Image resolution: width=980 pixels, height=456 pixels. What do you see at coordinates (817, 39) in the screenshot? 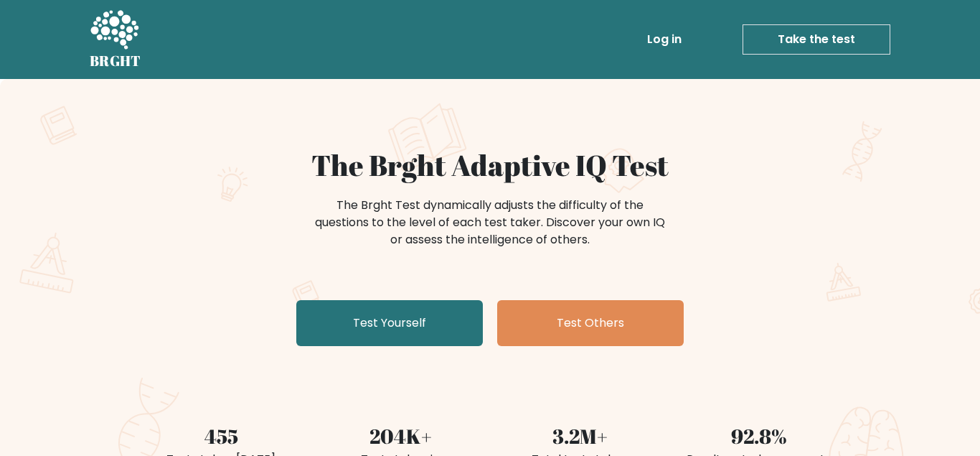
I see `a: Take the test` at bounding box center [817, 39].